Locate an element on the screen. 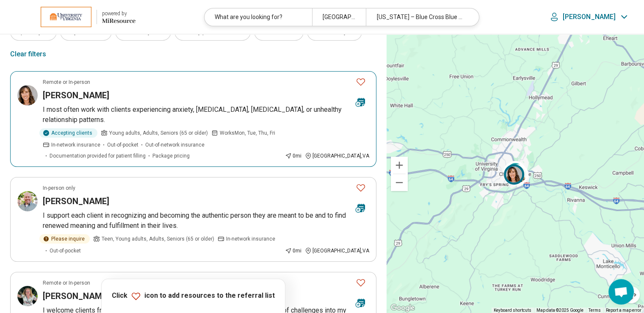  span: Package pricing is located at coordinates (171, 156).